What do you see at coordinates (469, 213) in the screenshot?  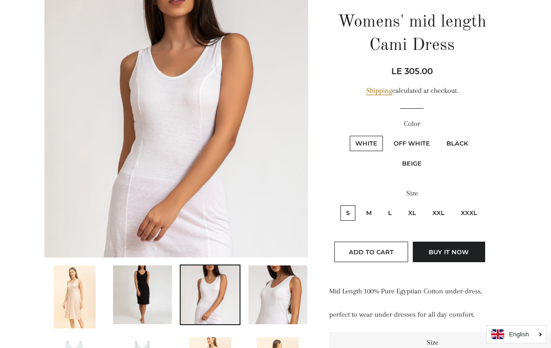 I see `label: XXXL` at bounding box center [469, 213].